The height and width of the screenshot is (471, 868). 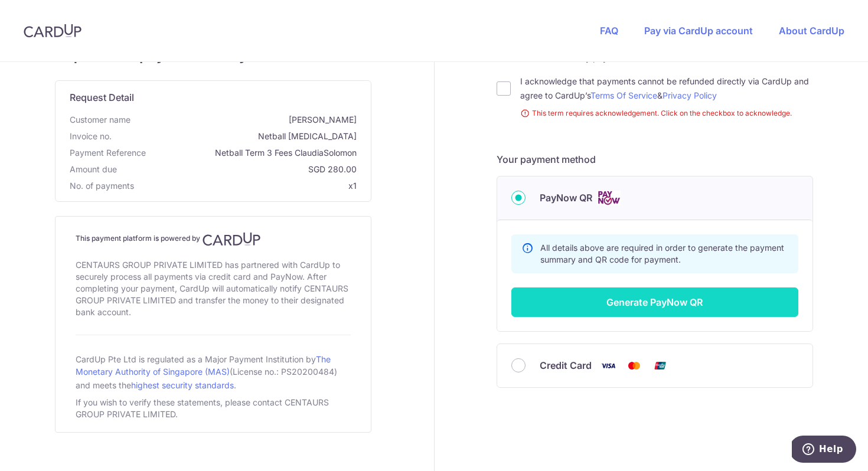 I want to click on div: PayNow QR Cards logo, so click(x=655, y=198).